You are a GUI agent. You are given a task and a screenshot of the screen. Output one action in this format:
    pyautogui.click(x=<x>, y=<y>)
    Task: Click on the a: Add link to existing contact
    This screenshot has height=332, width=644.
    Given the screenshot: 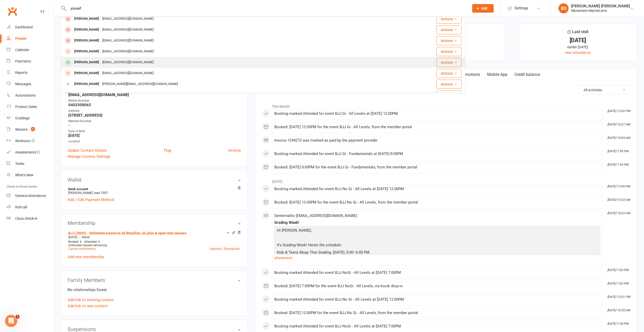 What is the action you would take?
    pyautogui.click(x=91, y=300)
    